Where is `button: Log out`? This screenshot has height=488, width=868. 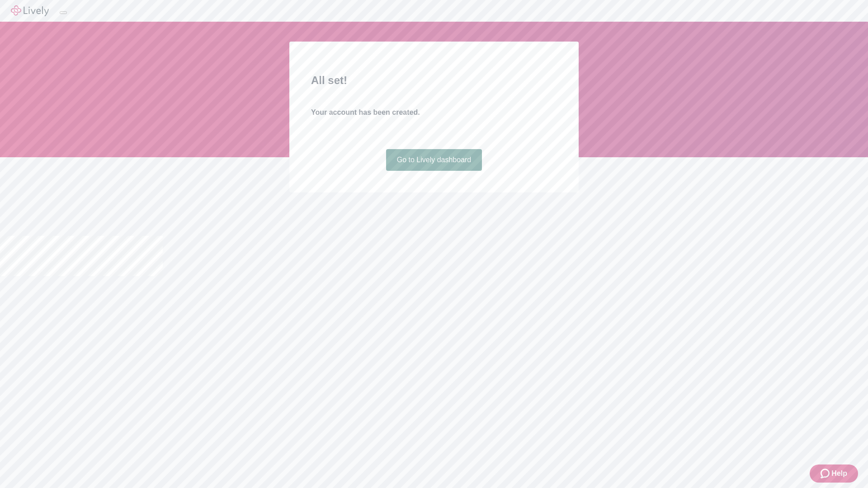 button: Log out is located at coordinates (63, 13).